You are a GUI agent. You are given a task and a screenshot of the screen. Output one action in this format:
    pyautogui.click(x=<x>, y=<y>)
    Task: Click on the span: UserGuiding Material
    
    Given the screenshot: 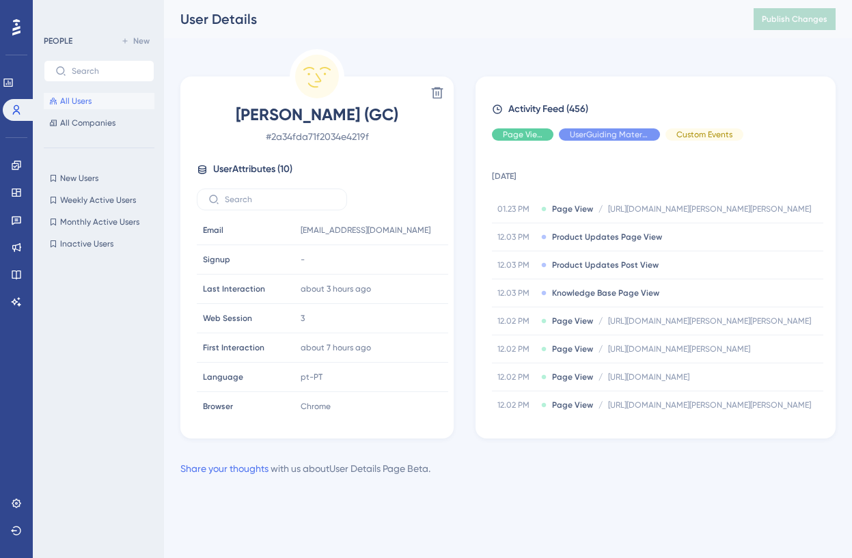 What is the action you would take?
    pyautogui.click(x=609, y=135)
    